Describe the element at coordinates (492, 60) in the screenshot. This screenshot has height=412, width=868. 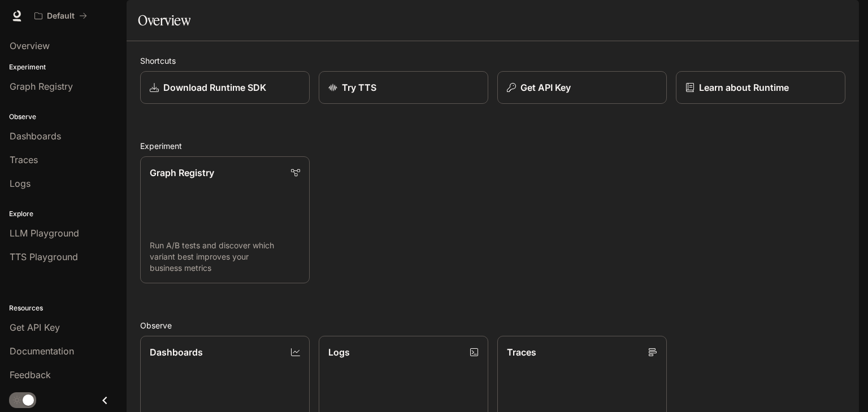
I see `h2: Shortcuts` at that location.